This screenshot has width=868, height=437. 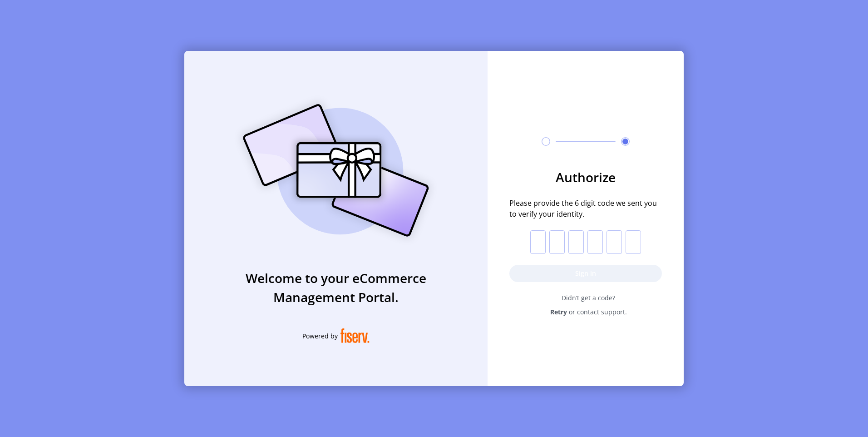 I want to click on h3: Authorize, so click(x=586, y=177).